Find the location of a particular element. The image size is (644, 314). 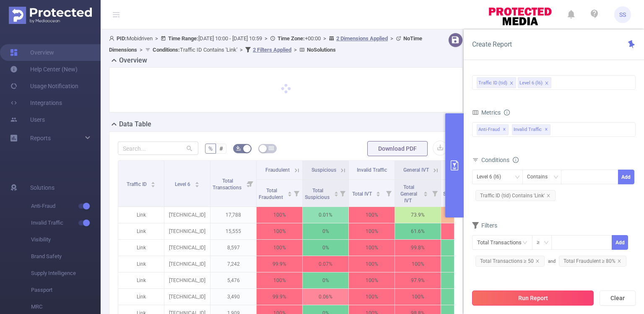

p: 38.4% is located at coordinates (464, 231).